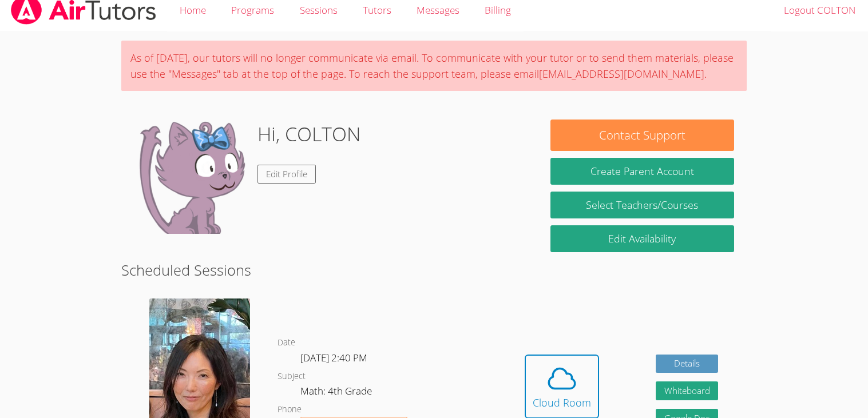  Describe the element at coordinates (438, 10) in the screenshot. I see `span: Messages` at that location.